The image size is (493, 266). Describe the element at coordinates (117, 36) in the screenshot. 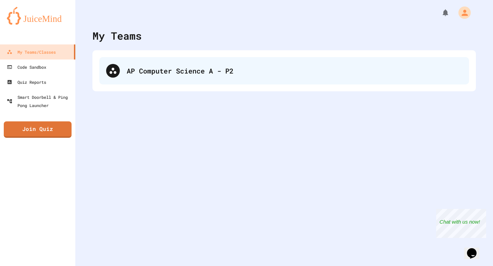

I see `div: My Teams` at that location.